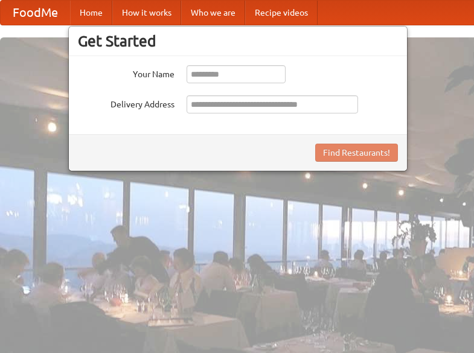  I want to click on button: Find Restaurants!, so click(356, 153).